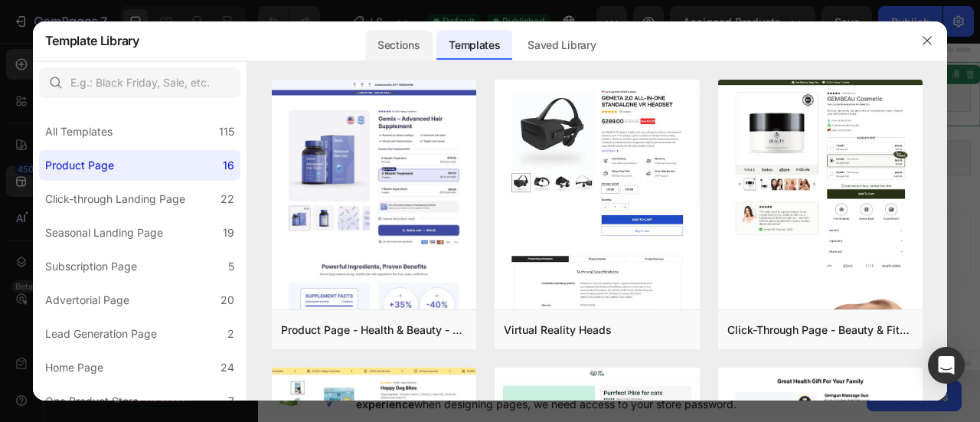  I want to click on div: Click-through Landing Page, so click(115, 199).